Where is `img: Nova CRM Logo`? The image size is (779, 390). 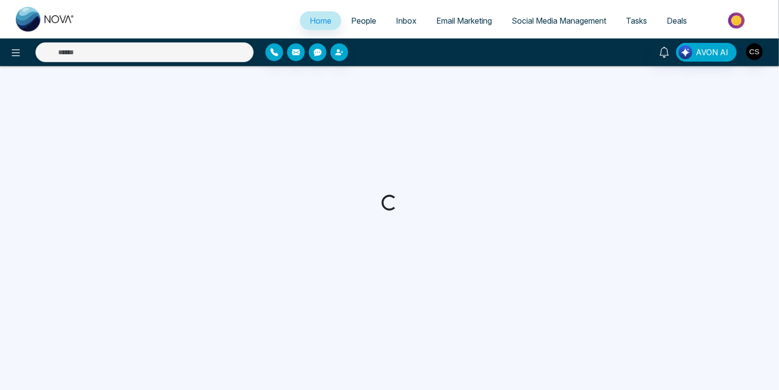 img: Nova CRM Logo is located at coordinates (45, 19).